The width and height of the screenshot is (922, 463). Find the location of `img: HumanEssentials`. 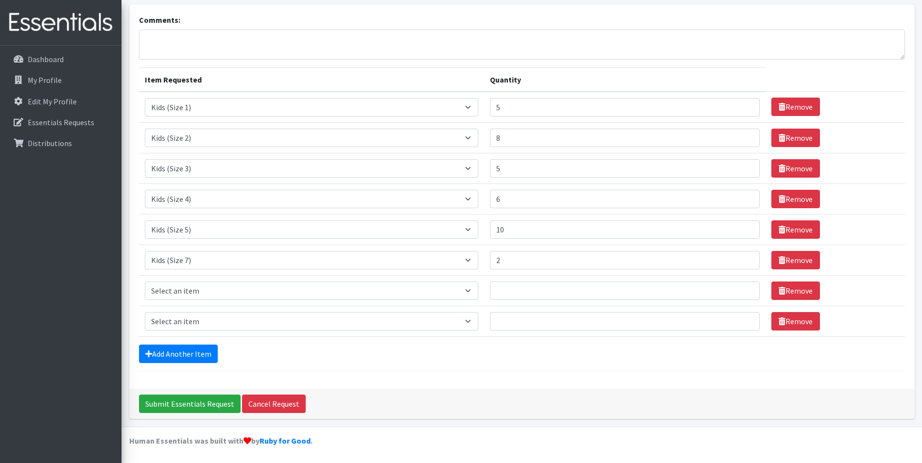

img: HumanEssentials is located at coordinates (61, 22).